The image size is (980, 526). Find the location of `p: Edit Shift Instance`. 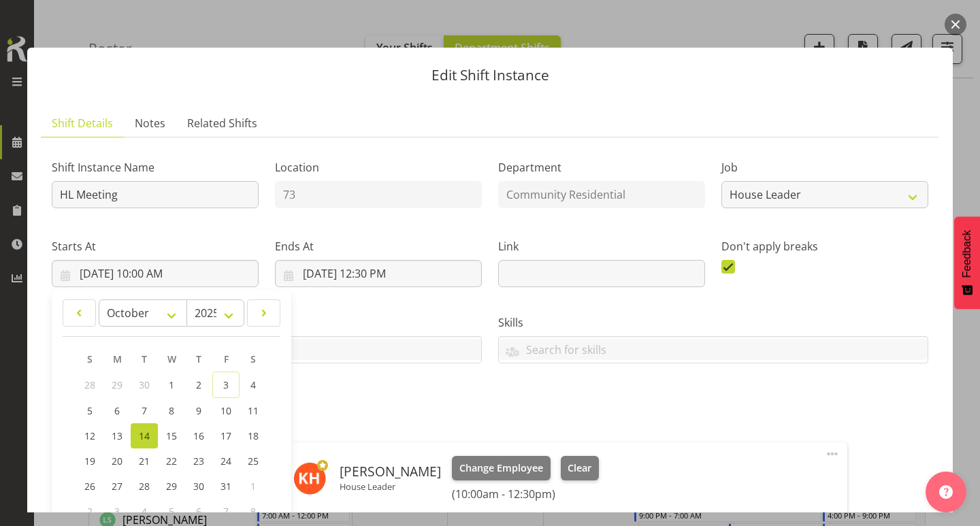

p: Edit Shift Instance is located at coordinates (490, 75).